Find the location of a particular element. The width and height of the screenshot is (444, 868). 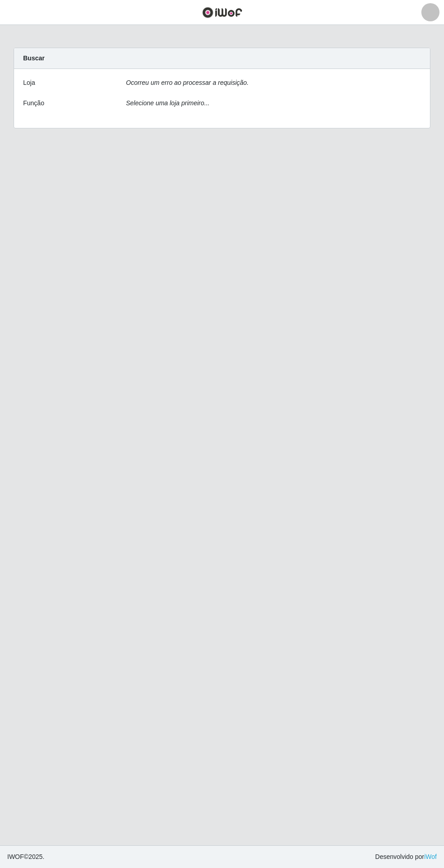

label: Função is located at coordinates (34, 103).